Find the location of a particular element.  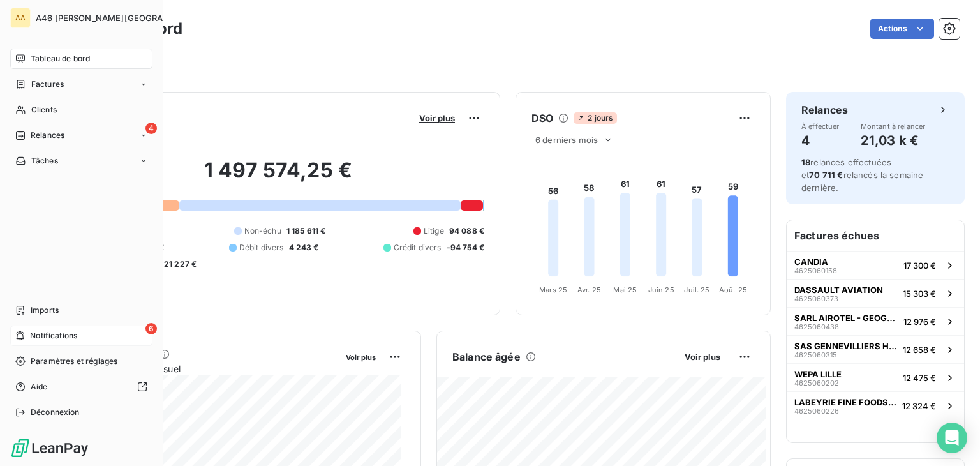

h6: Factures échues is located at coordinates (875, 236).